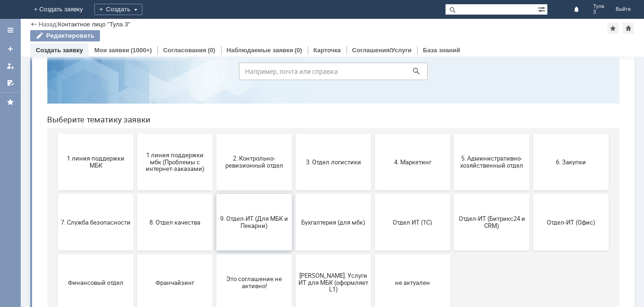  Describe the element at coordinates (56, 261) in the screenshot. I see `span: Финансовый отдел` at that location.